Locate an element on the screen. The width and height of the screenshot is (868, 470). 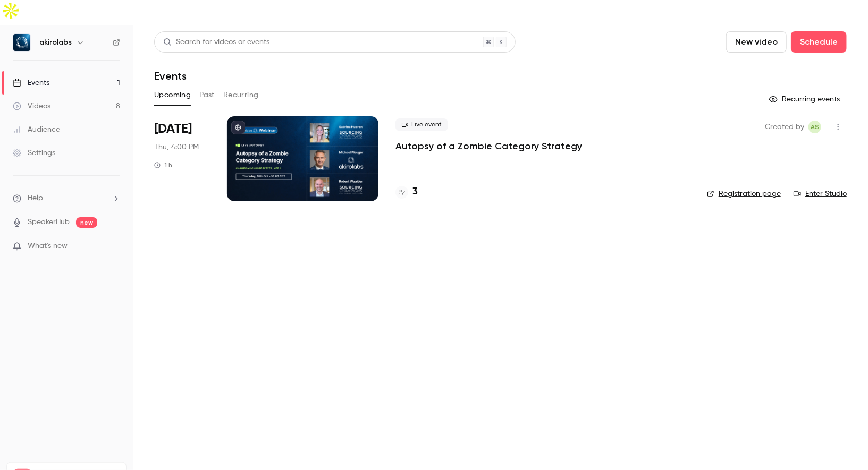
a: SpeakerHub is located at coordinates (48, 222).